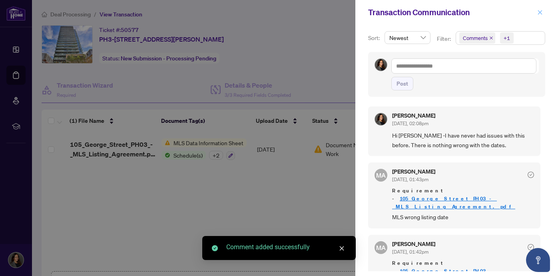 Image resolution: width=558 pixels, height=276 pixels. Describe the element at coordinates (445, 39) in the screenshot. I see `p: Filter:` at that location.